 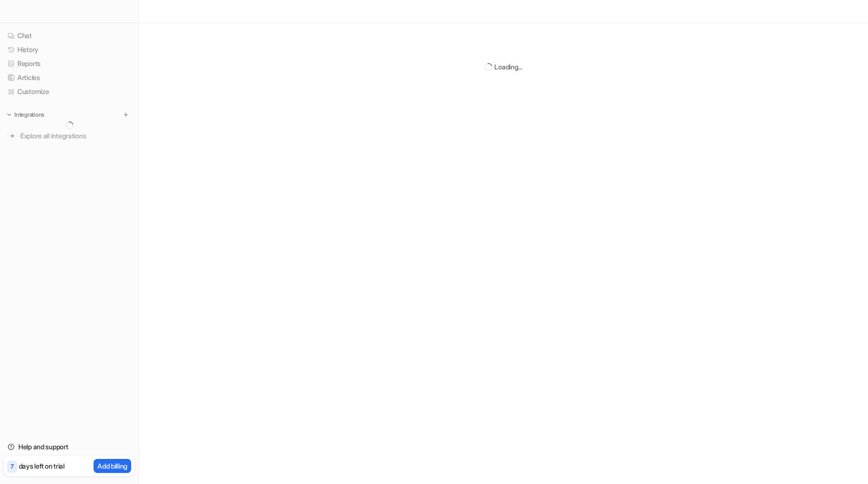 I want to click on a: History, so click(x=69, y=50).